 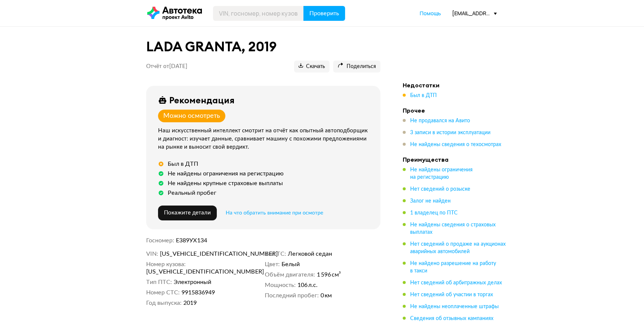 I want to click on dt: VIN, so click(x=152, y=254).